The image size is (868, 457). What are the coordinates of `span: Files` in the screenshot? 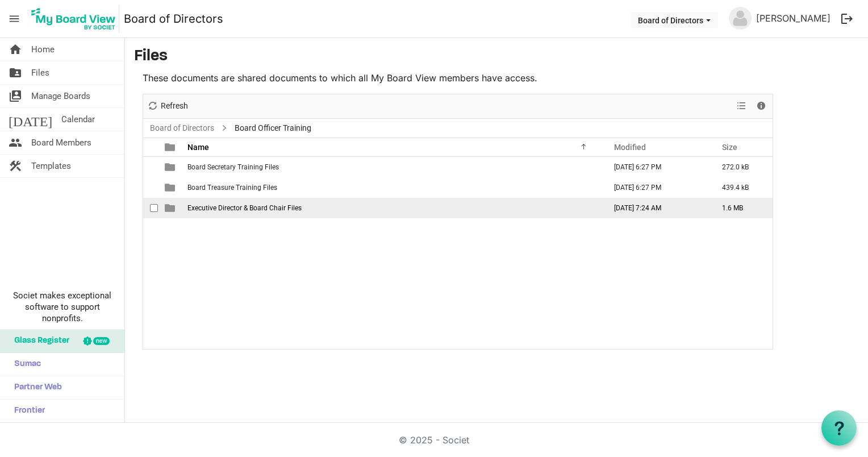 It's located at (41, 73).